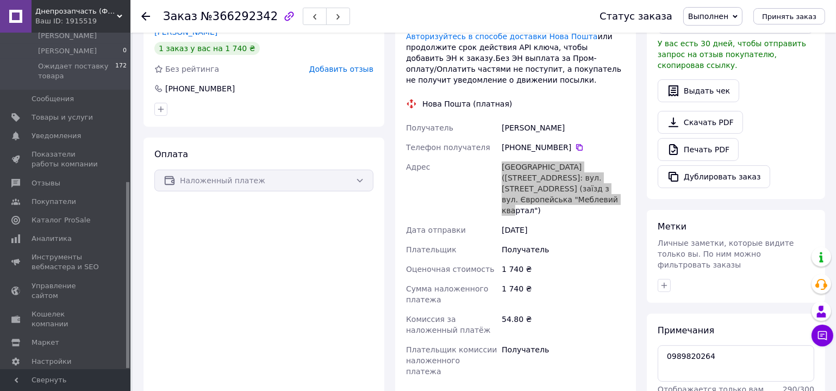  What do you see at coordinates (429, 128) in the screenshot?
I see `span: Получатель` at bounding box center [429, 128].